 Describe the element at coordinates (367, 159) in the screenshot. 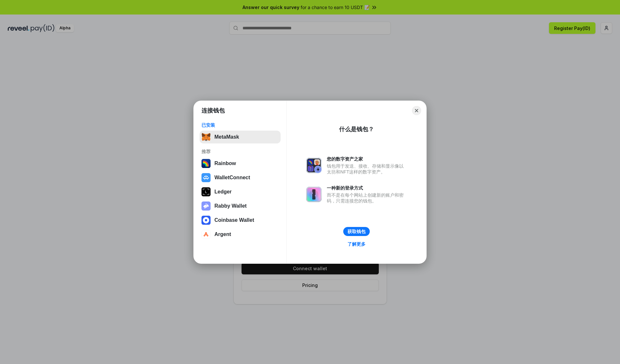

I see `div: 您的数字资产之家` at that location.